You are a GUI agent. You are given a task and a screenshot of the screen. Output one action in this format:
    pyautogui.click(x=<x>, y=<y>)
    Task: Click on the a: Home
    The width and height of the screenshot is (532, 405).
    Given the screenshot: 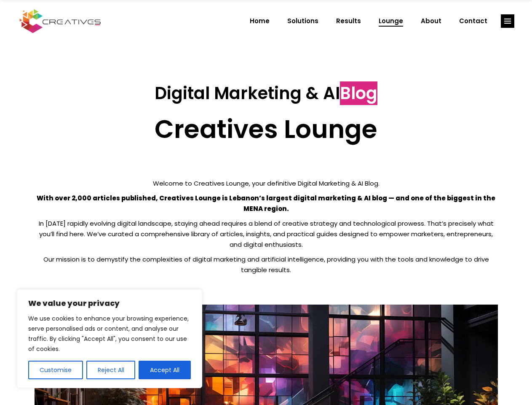 What is the action you would take?
    pyautogui.click(x=259, y=21)
    